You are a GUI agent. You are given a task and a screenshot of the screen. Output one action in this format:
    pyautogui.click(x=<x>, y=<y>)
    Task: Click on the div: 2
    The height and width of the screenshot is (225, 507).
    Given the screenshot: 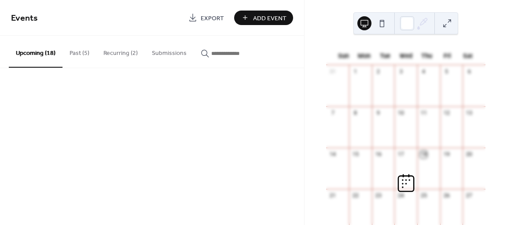 What is the action you would take?
    pyautogui.click(x=378, y=72)
    